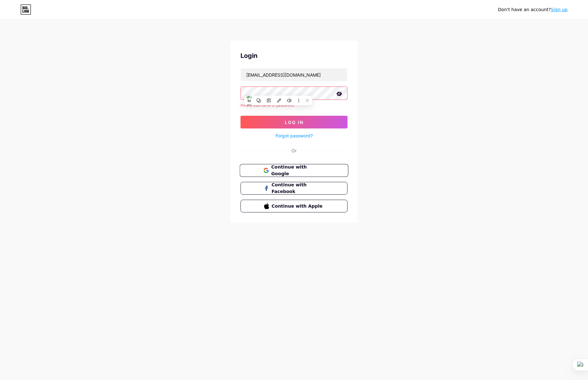 Image resolution: width=588 pixels, height=380 pixels. What do you see at coordinates (294, 55) in the screenshot?
I see `div: Login` at bounding box center [294, 55].